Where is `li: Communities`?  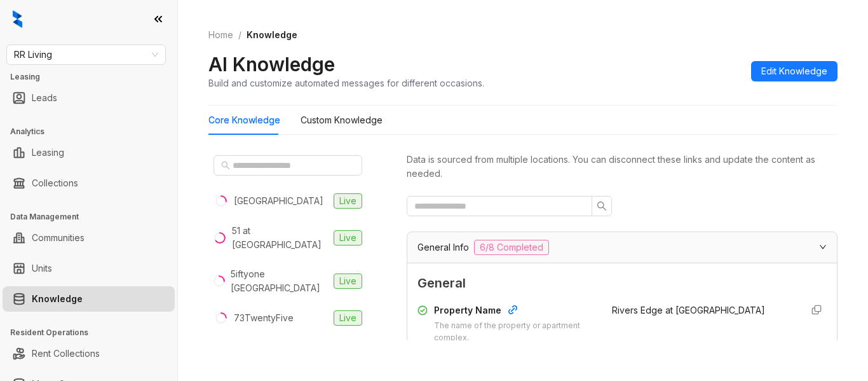 li: Communities is located at coordinates (89, 238).